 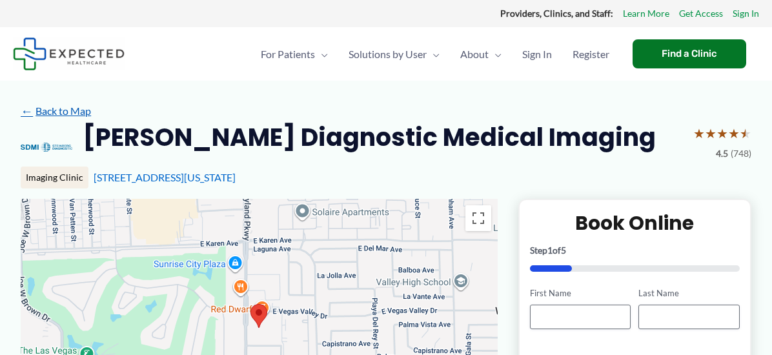 What do you see at coordinates (474, 54) in the screenshot?
I see `span: About` at bounding box center [474, 54].